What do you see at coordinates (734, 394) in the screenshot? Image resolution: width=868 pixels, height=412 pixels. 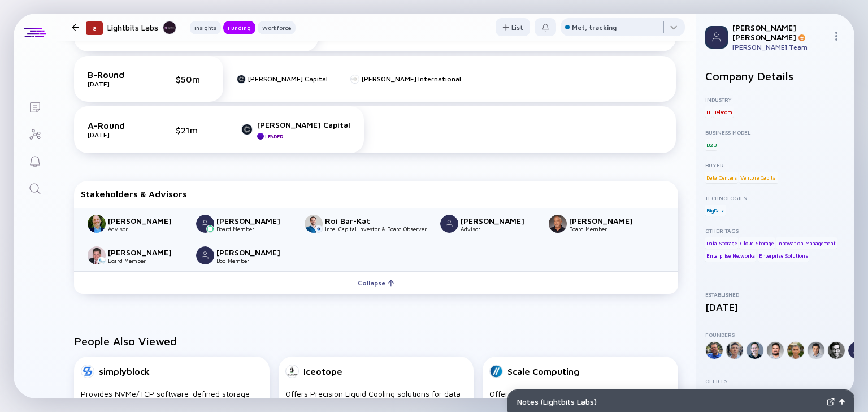 I see `div: Kfar Saba ,` at bounding box center [734, 394].